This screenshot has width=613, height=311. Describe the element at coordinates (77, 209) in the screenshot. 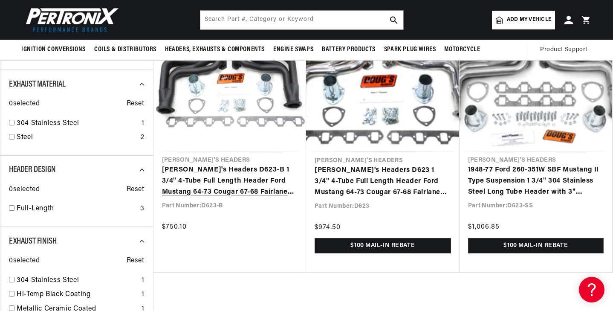

I see `a: Full-Length` at that location.